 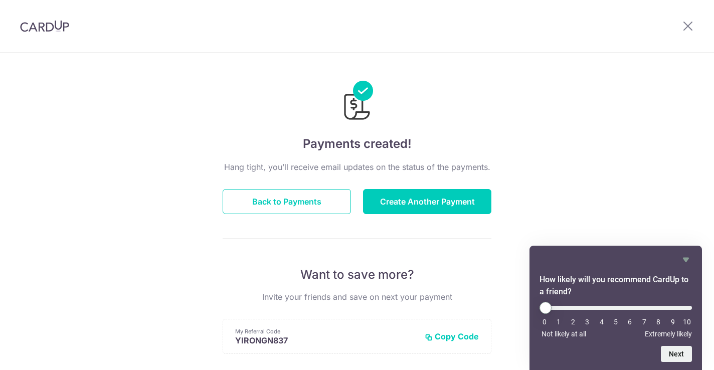 What do you see at coordinates (287, 202) in the screenshot?
I see `button: Back to Payments` at bounding box center [287, 202].